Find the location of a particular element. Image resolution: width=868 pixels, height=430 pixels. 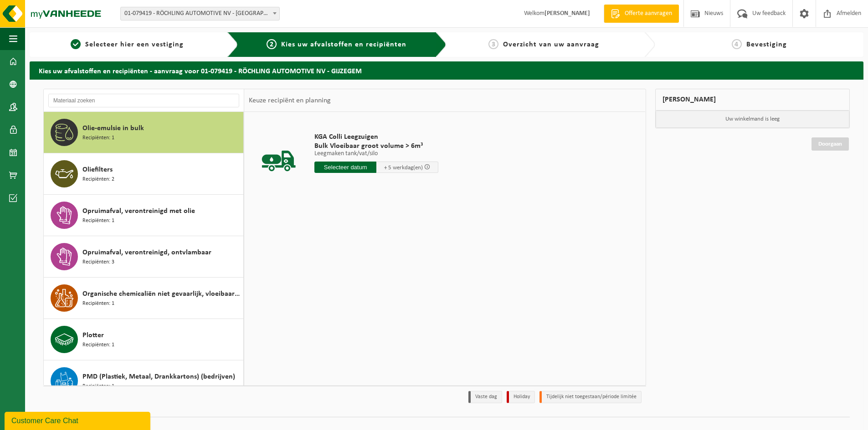

span: Bulk Vloeibaar groot volume > 6m³ is located at coordinates (376, 146).